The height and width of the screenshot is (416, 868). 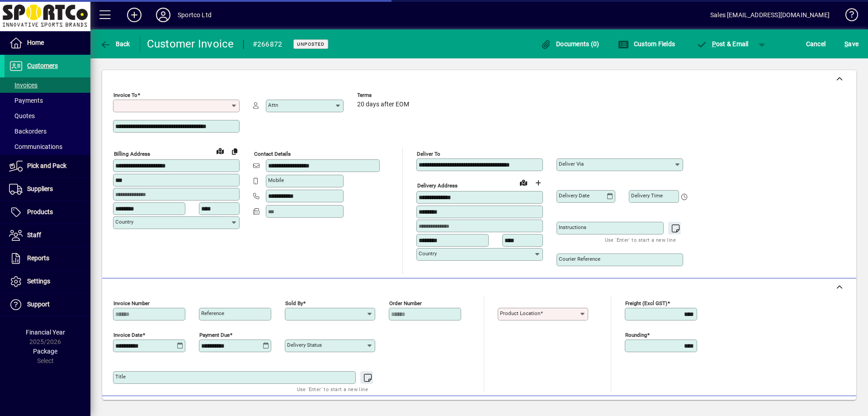 I want to click on a: Suppliers, so click(x=48, y=189).